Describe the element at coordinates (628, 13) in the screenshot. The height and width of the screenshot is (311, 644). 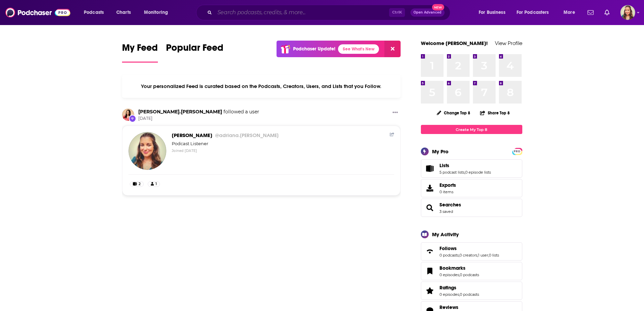
I see `span: Logged in as adriana.guzman` at that location.